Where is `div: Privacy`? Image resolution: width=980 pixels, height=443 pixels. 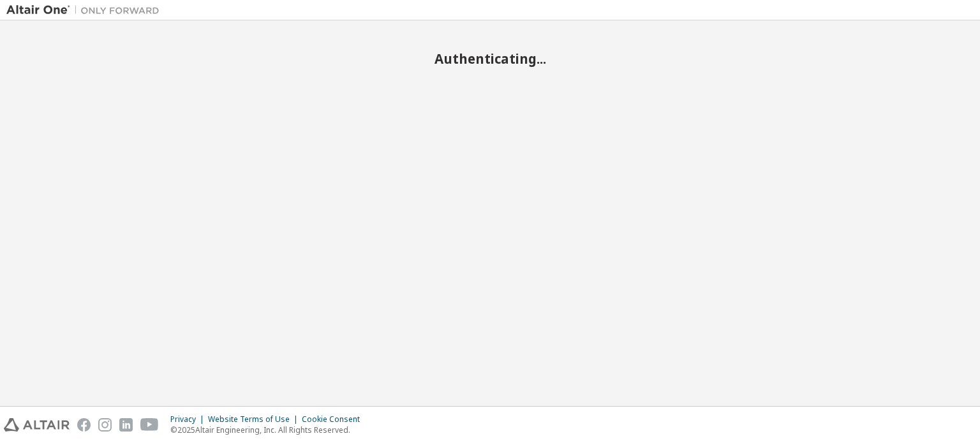 div: Privacy is located at coordinates (189, 419).